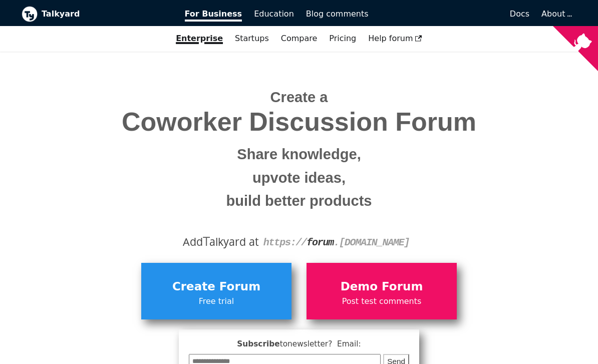  I want to click on a: For Business, so click(214, 14).